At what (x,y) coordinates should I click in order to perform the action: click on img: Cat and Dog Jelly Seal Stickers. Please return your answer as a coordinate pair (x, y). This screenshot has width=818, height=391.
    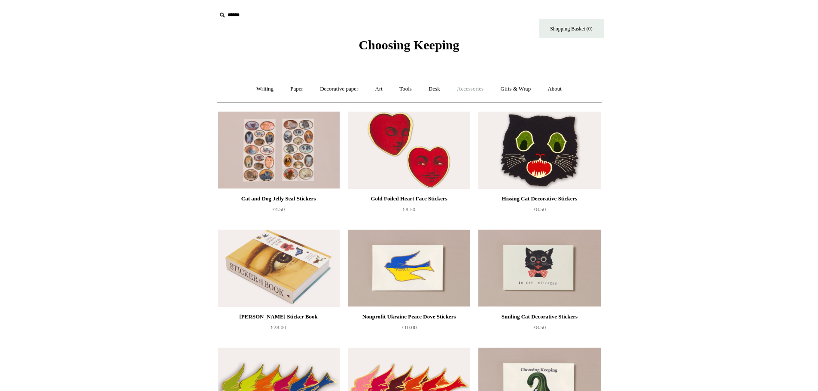
    Looking at the image, I should click on (279, 150).